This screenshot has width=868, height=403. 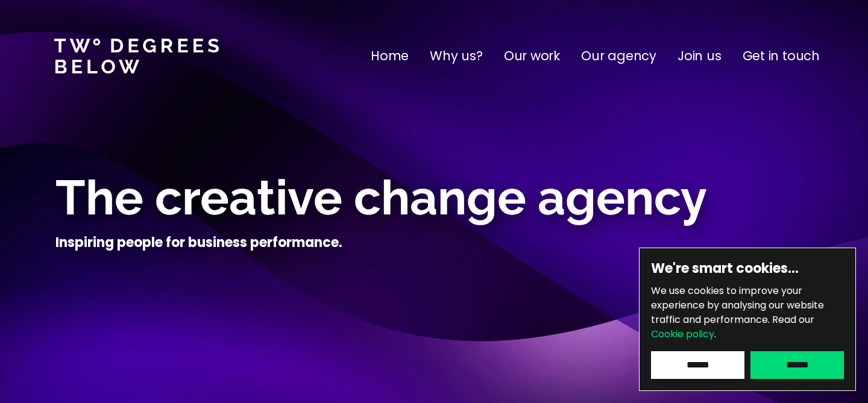 What do you see at coordinates (699, 56) in the screenshot?
I see `a: Join us` at bounding box center [699, 56].